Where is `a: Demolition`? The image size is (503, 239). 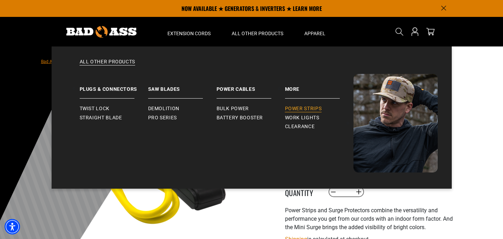
a: Demolition is located at coordinates (182, 109).